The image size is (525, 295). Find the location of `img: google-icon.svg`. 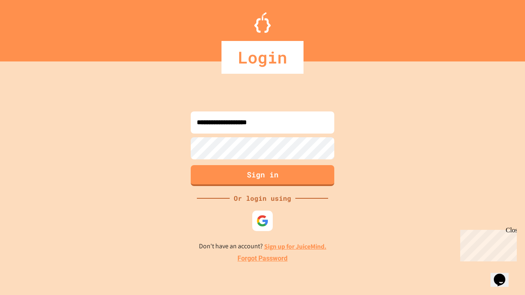

img: google-icon.svg is located at coordinates (263, 221).